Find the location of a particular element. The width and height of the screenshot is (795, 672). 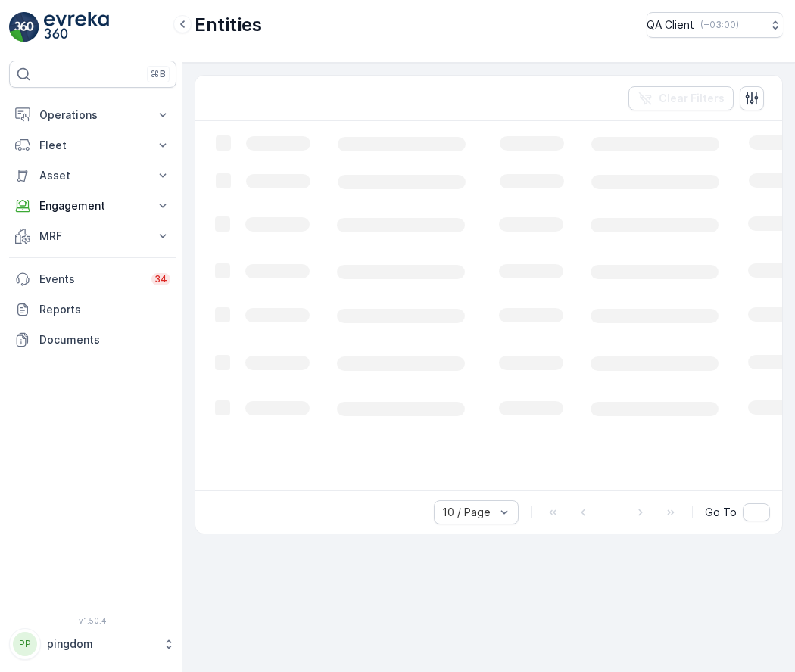

p: Fleet is located at coordinates (92, 145).